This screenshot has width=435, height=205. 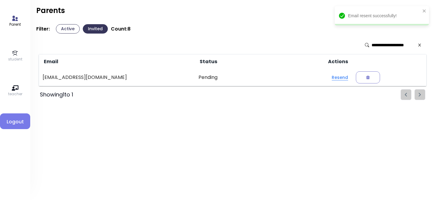 What do you see at coordinates (121, 29) in the screenshot?
I see `p: Count: 8` at bounding box center [121, 29].